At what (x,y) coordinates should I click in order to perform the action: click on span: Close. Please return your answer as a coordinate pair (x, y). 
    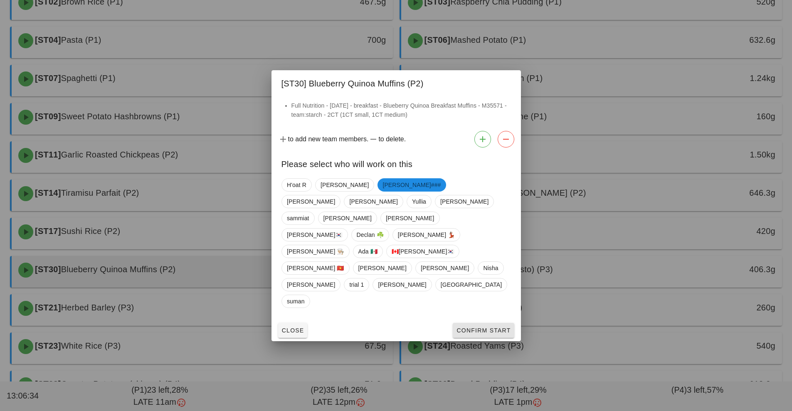
    Looking at the image, I should click on (293, 331).